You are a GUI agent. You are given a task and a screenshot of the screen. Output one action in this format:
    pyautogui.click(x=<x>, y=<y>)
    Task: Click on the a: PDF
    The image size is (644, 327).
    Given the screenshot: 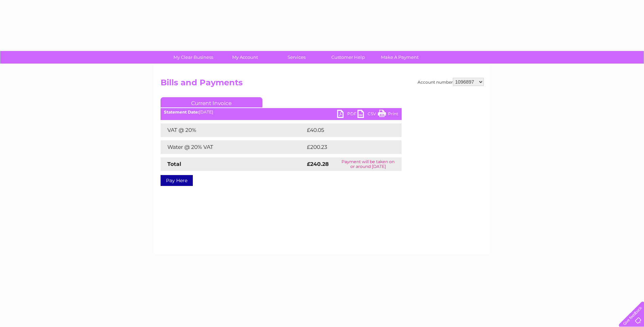 What is the action you would take?
    pyautogui.click(x=347, y=114)
    